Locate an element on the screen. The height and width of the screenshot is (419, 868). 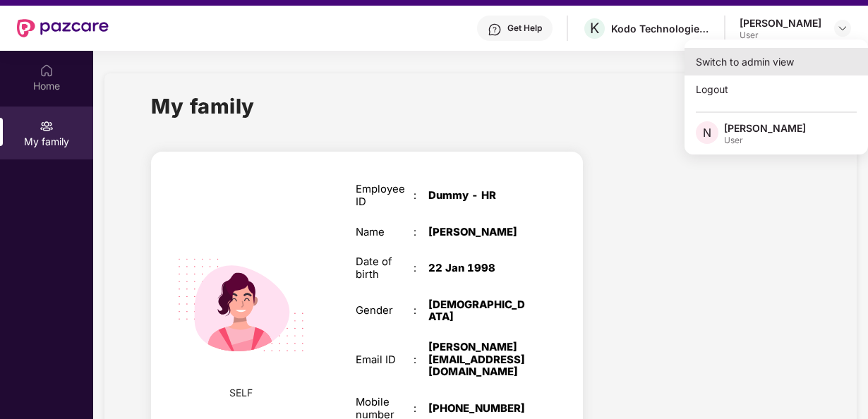
div: Get Help is located at coordinates (524, 29).